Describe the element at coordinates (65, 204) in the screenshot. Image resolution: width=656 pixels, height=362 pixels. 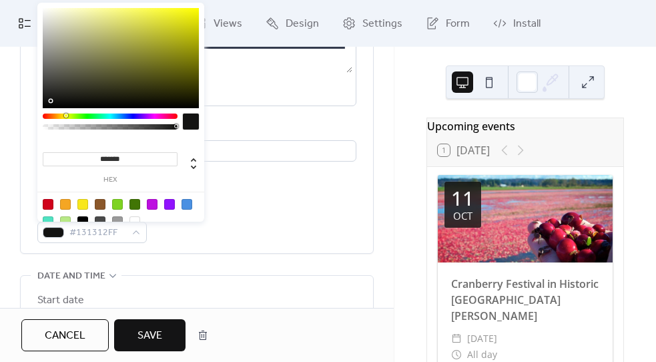
I see `div: #F5A623` at that location.